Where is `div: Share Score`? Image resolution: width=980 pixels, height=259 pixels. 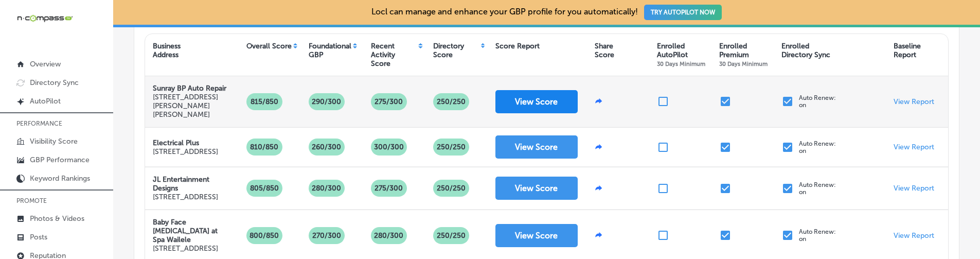 div: Share Score is located at coordinates (604, 51).